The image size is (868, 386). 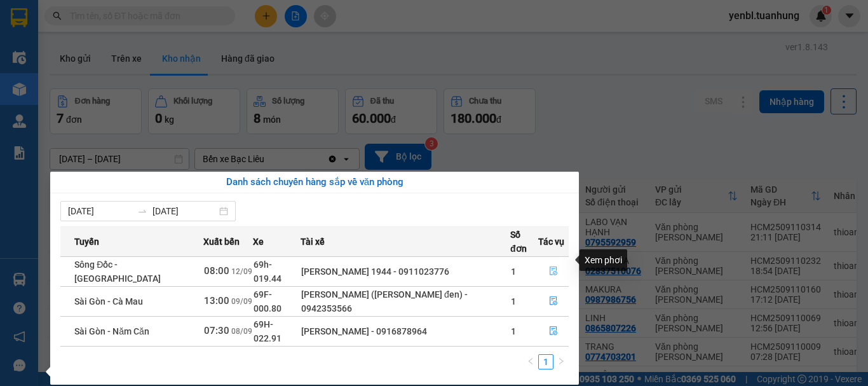 I want to click on span: Sài Gòn - Cà Mau, so click(x=108, y=302).